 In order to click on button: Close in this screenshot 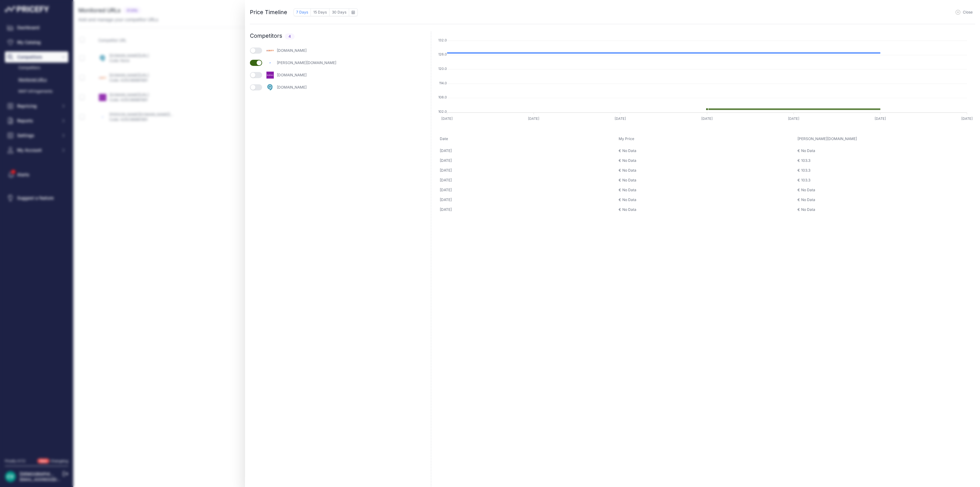, I will do `click(964, 12)`.